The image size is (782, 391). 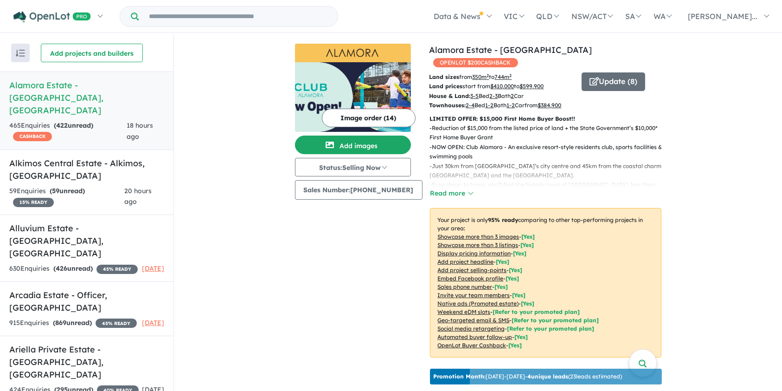 What do you see at coordinates (549, 133) in the screenshot?
I see `p: - Reduction of $15,000 from the listed price of land + the State Government’s $10,000* First Home...` at bounding box center [549, 133].